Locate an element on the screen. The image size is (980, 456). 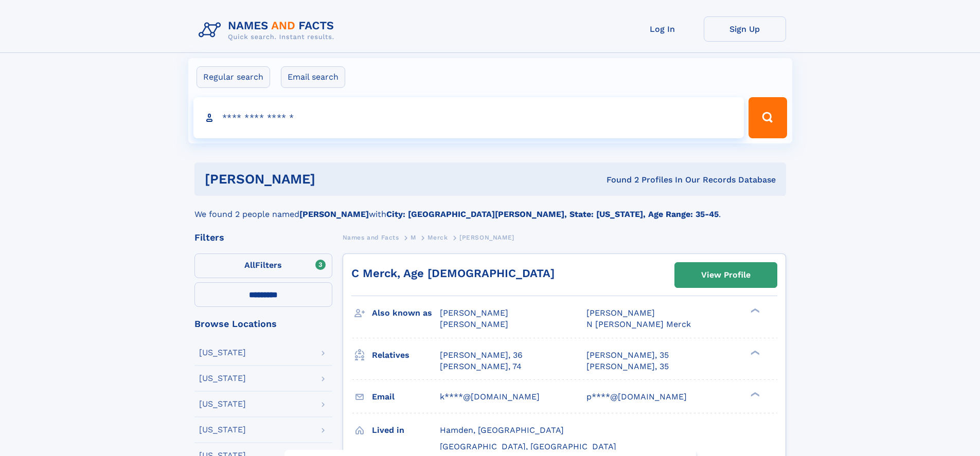
span: Merck is located at coordinates (437, 237).